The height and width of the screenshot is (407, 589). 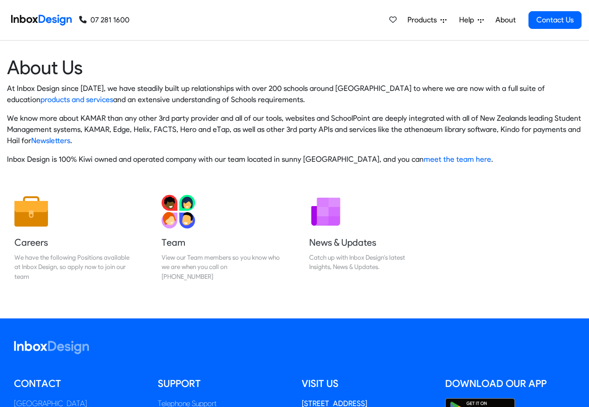 What do you see at coordinates (295, 130) in the screenshot?
I see `p: We know more about KAMAR than any other 3rd party provider and all of our tools, websites and Sch...` at bounding box center [295, 130].